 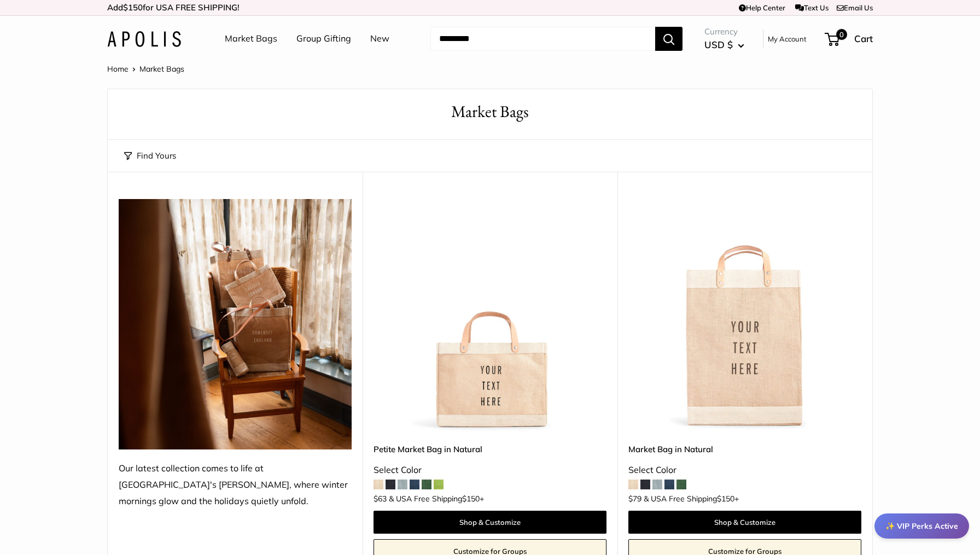 What do you see at coordinates (849, 38) in the screenshot?
I see `a: 0 Cart` at bounding box center [849, 38].